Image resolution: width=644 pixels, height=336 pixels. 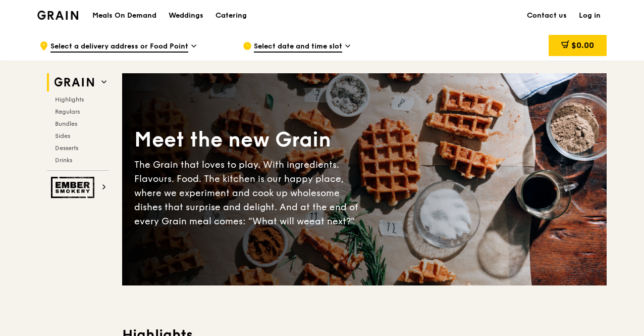 What do you see at coordinates (582, 45) in the screenshot?
I see `span: $0.00` at bounding box center [582, 45].